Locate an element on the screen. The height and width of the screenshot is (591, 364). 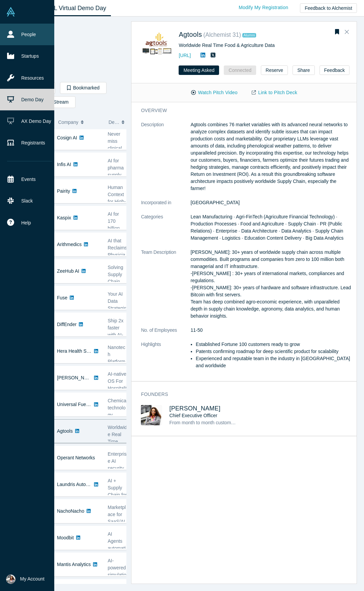
span: Chief Executive Officer is located at coordinates (193, 416).